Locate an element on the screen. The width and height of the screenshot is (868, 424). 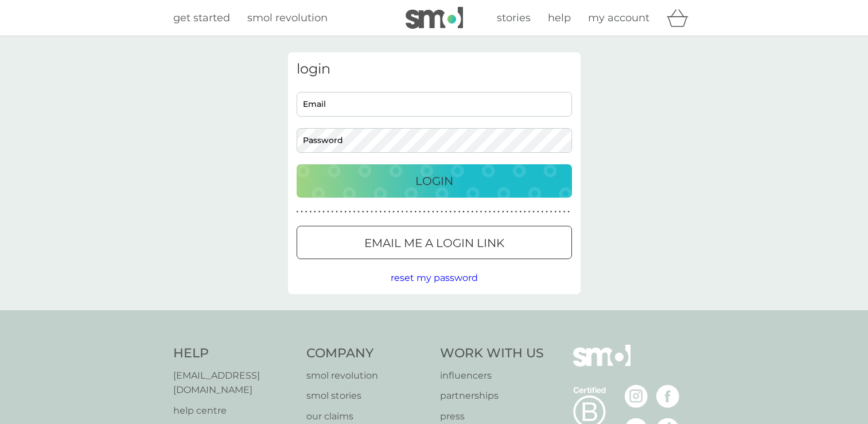
a: smol stories is located at coordinates (367, 396).